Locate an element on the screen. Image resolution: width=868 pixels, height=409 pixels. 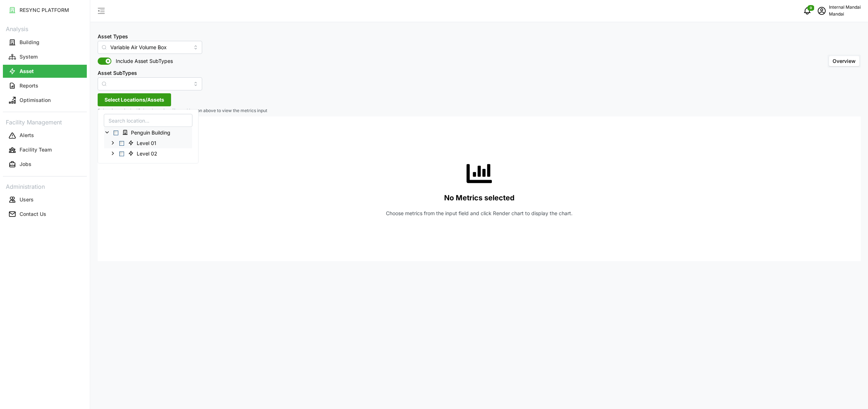
input: Search location... is located at coordinates (148, 121).